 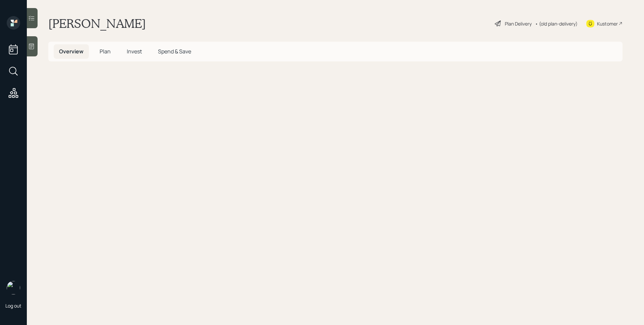 What do you see at coordinates (607, 24) in the screenshot?
I see `div: Kustomer` at bounding box center [607, 24].